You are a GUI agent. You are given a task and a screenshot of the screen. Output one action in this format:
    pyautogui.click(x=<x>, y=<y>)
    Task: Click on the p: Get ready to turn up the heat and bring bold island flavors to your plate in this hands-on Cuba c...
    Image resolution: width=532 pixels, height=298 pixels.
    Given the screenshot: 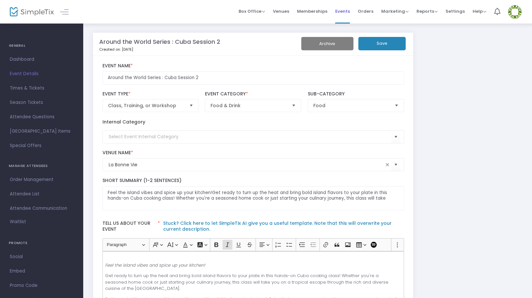 What is the action you would take?
    pyautogui.click(x=253, y=282)
    